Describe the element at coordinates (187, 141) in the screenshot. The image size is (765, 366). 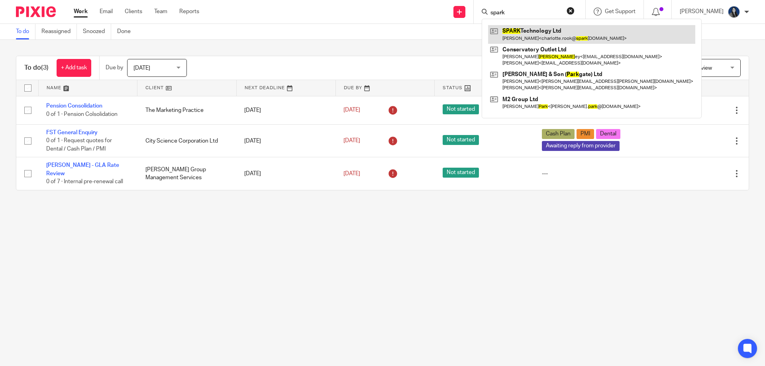
I see `td: City Science Corporation Ltd` at that location.